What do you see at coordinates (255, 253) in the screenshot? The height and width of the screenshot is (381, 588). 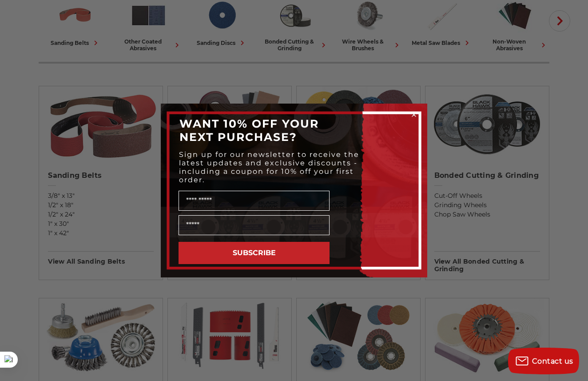 I see `button: SUBSCRIBE` at bounding box center [255, 253].